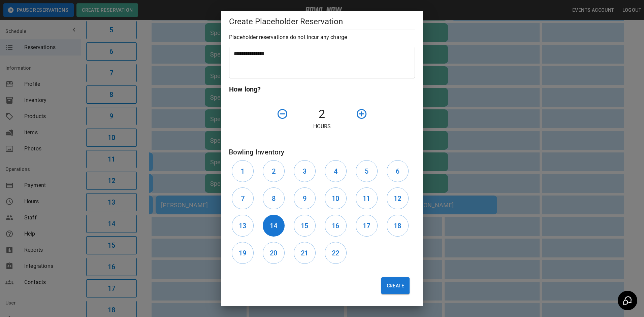 The image size is (644, 317). I want to click on button: 4, so click(335, 171).